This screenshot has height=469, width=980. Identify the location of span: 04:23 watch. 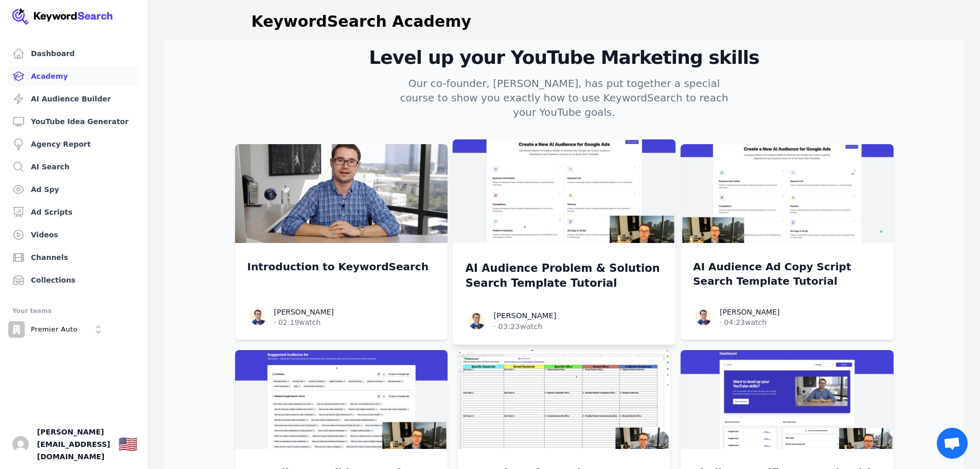
(746, 322).